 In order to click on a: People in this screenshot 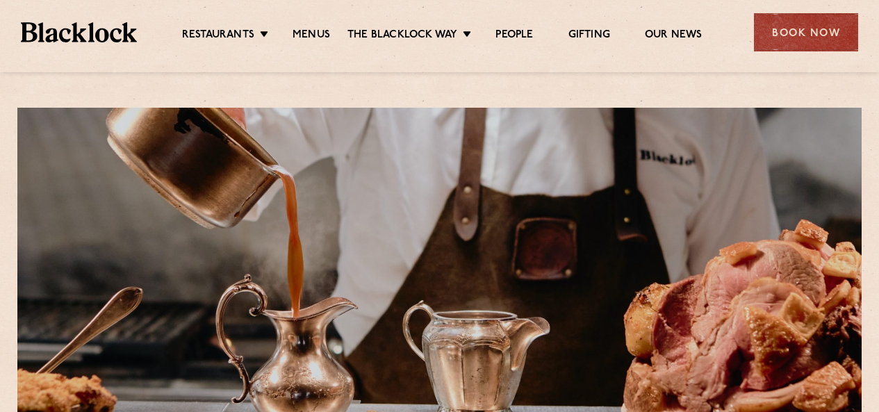, I will do `click(514, 36)`.